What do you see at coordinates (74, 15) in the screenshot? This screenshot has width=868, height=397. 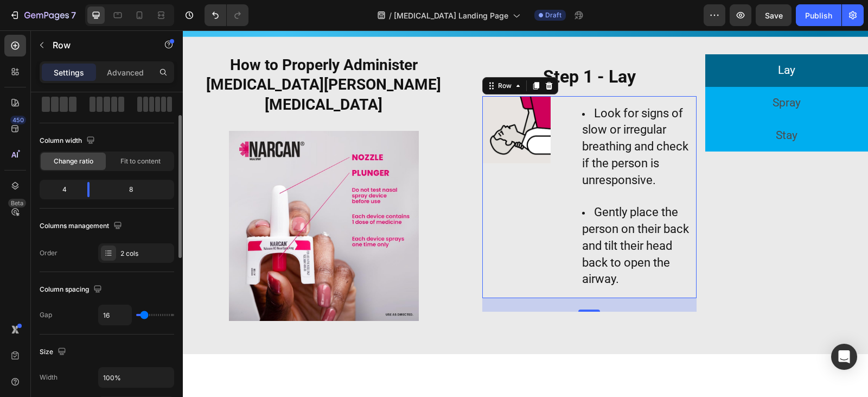 I see `p: 7` at bounding box center [74, 15].